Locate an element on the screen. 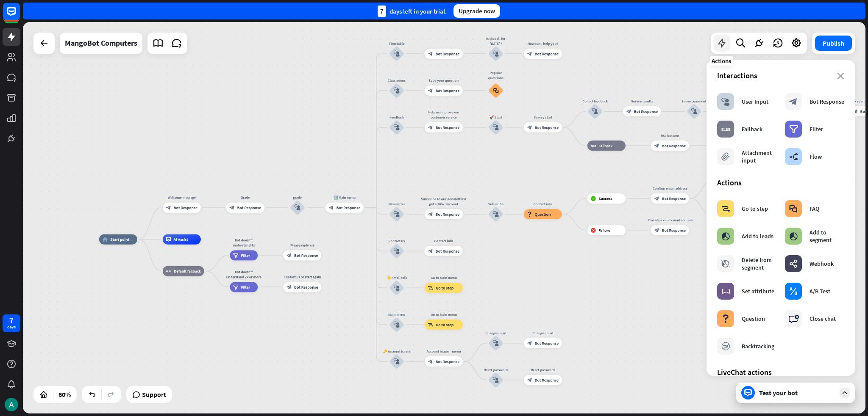 The width and height of the screenshot is (868, 416). i: block_close_chat is located at coordinates (793, 319).